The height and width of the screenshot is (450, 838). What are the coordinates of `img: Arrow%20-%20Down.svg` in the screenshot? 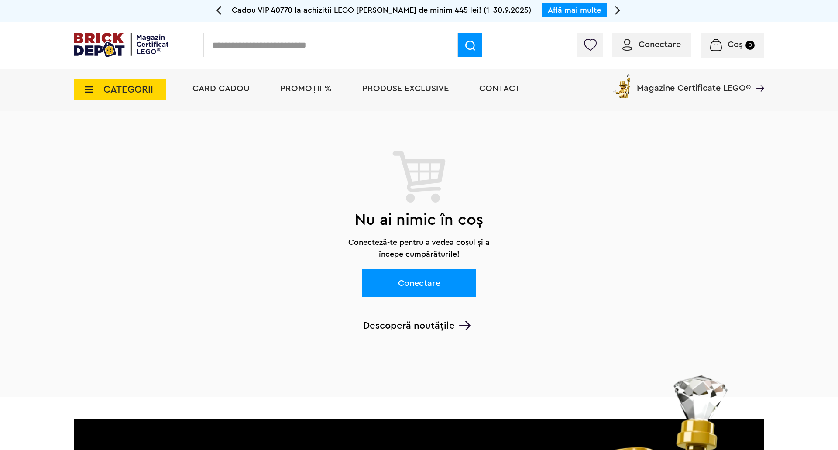 It's located at (465, 326).